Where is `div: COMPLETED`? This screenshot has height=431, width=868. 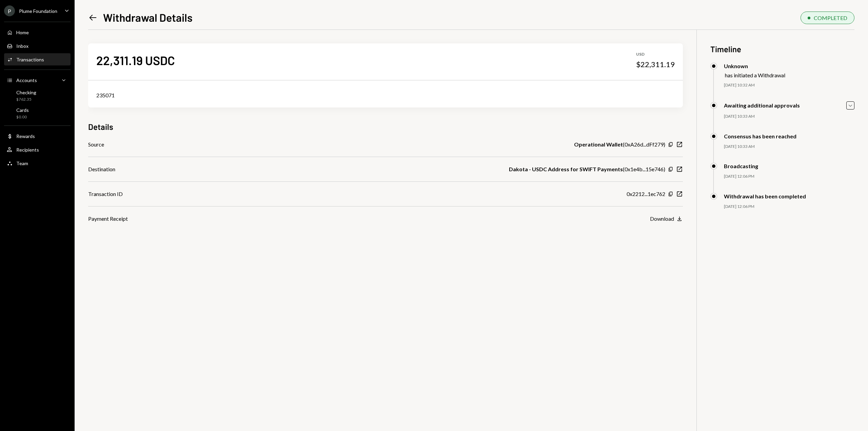 div: COMPLETED is located at coordinates (831, 17).